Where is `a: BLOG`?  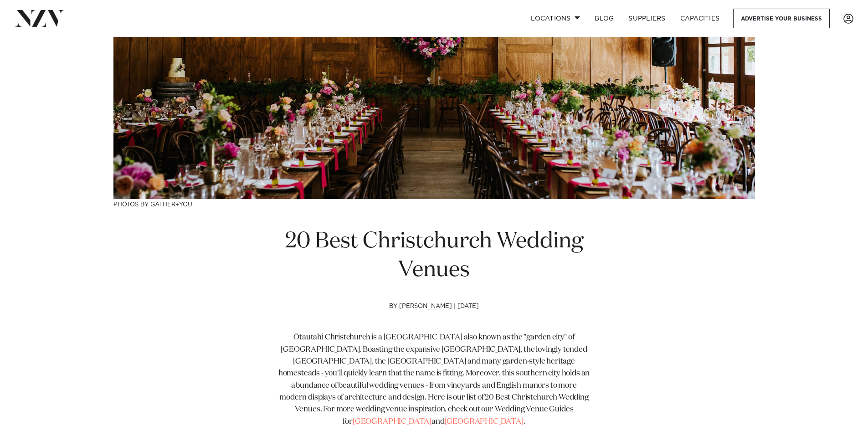
a: BLOG is located at coordinates (604, 18).